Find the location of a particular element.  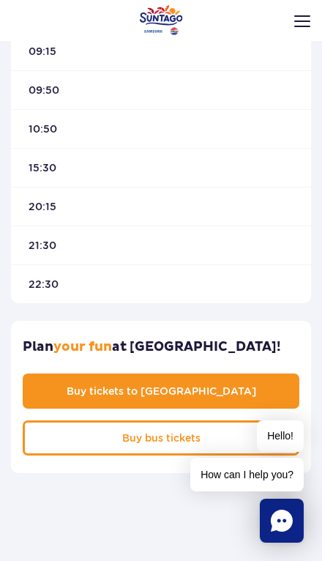

font: 10:50 is located at coordinates (42, 129).